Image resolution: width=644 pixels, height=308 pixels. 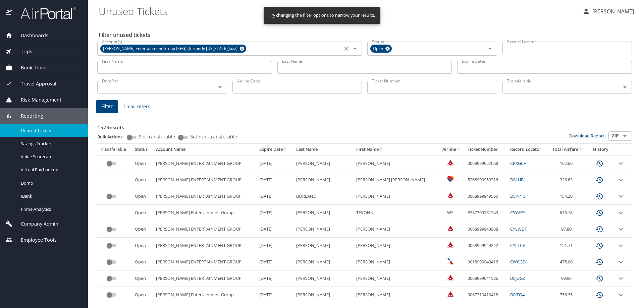 What do you see at coordinates (567, 196) in the screenshot?
I see `td: 154.20` at bounding box center [567, 196].